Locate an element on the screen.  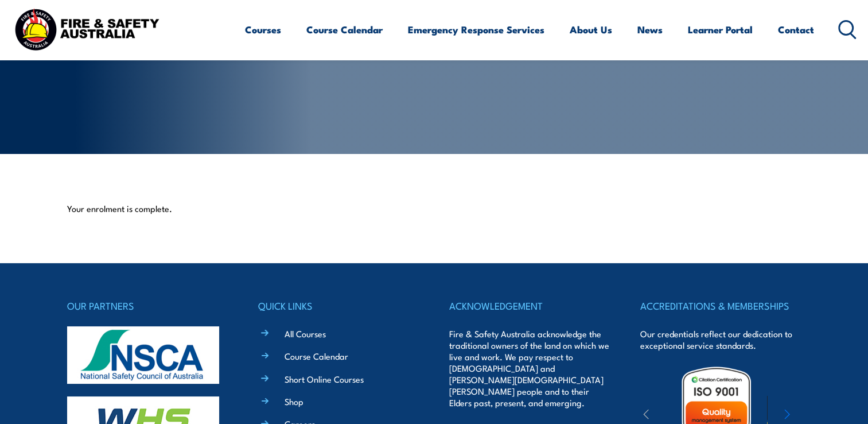
a: Short Online Courses is located at coordinates (324, 378).